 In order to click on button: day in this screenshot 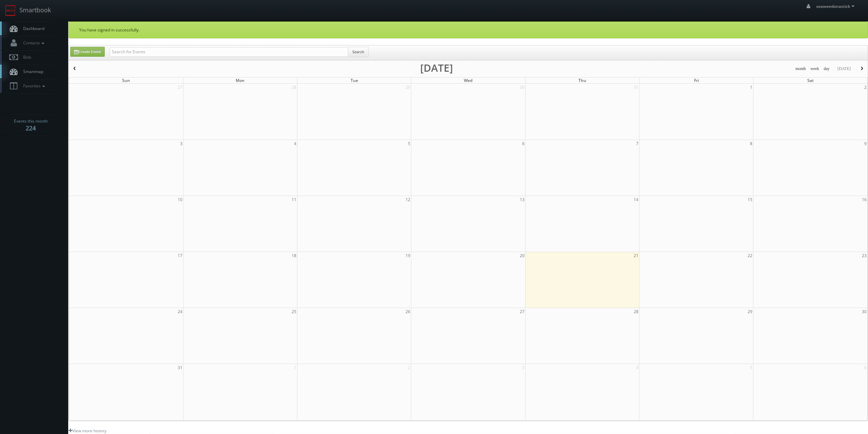, I will do `click(827, 68)`.